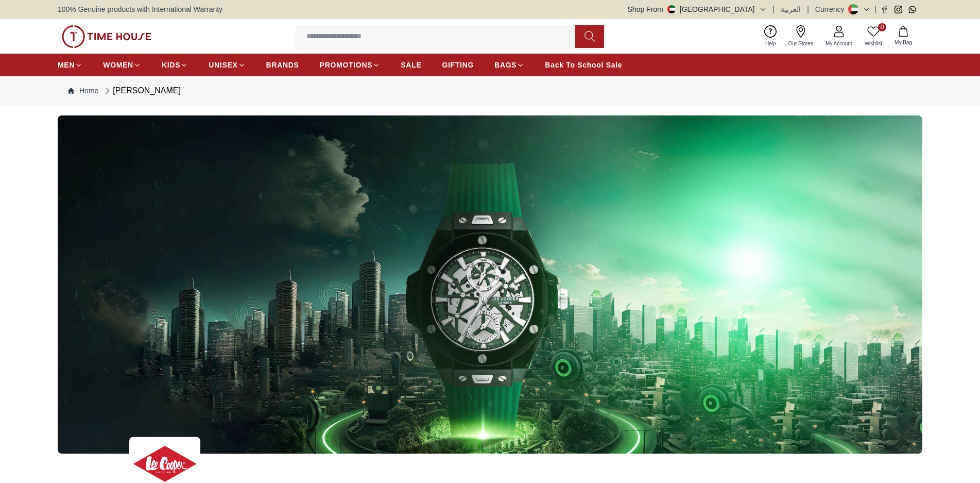 This screenshot has height=483, width=980. I want to click on a: BRANDS, so click(283, 65).